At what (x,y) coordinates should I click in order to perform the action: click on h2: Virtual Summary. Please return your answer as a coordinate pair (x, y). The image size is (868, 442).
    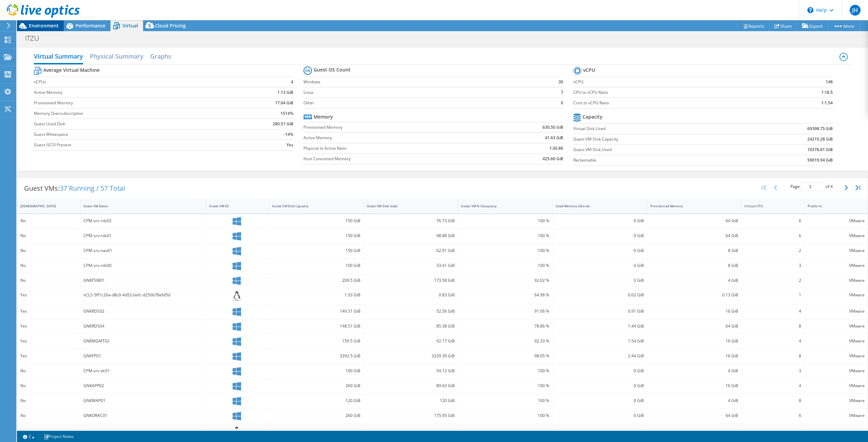
    Looking at the image, I should click on (58, 57).